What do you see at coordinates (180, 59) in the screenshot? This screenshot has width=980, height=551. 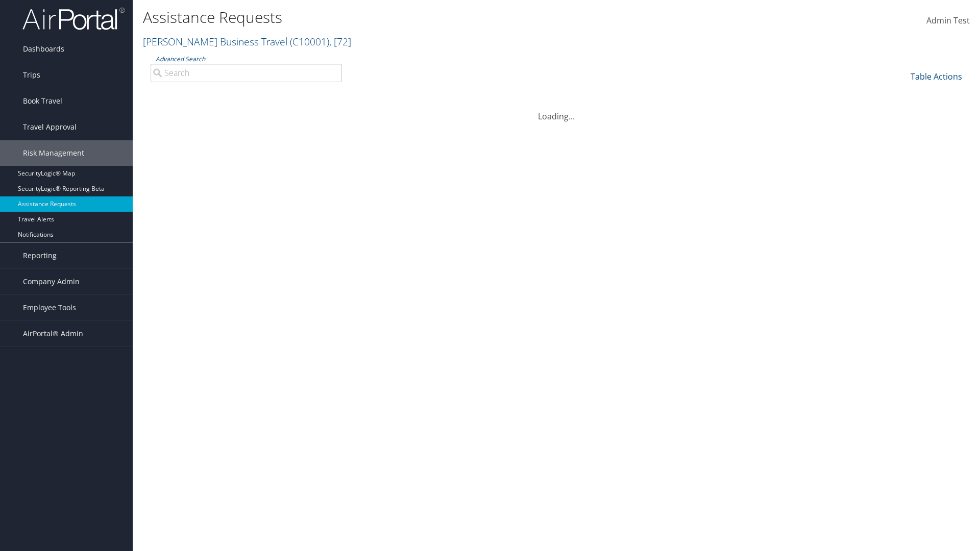 I see `a: Advanced Search` at bounding box center [180, 59].